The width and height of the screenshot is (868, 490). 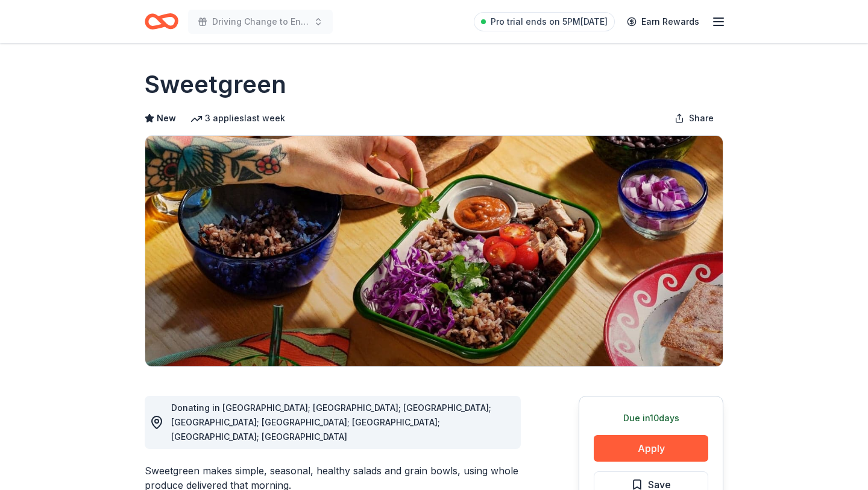 What do you see at coordinates (162, 21) in the screenshot?
I see `a: Home` at bounding box center [162, 21].